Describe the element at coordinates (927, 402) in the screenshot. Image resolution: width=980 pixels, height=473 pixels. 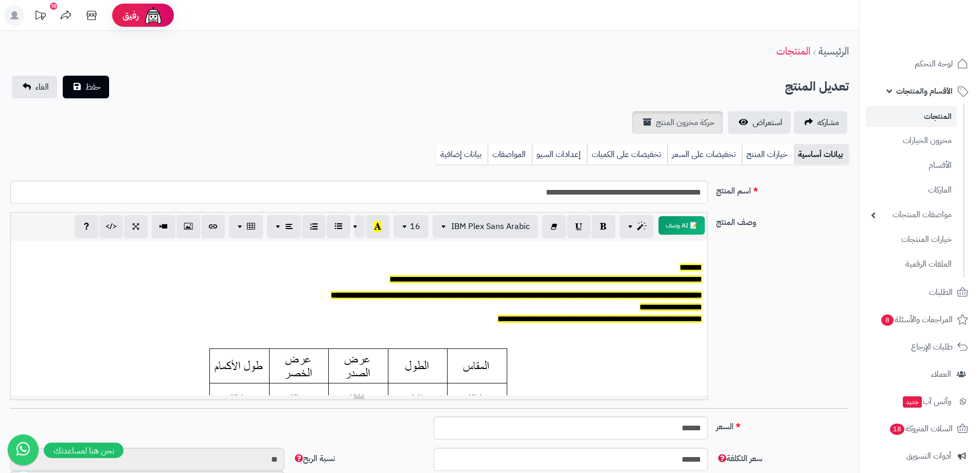
I see `span: وآتس آب` at that location.